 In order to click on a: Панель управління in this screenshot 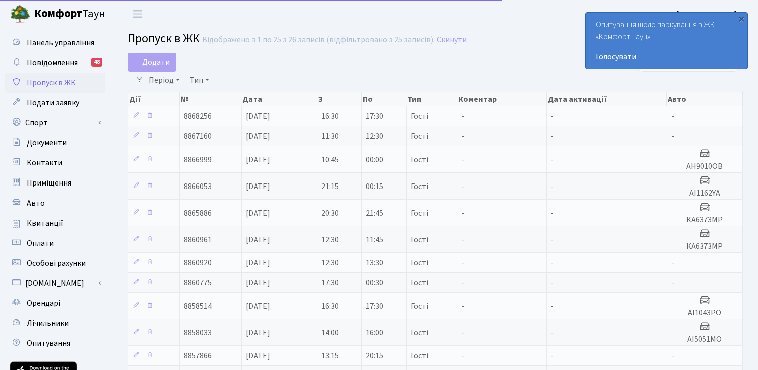, I will do `click(55, 43)`.